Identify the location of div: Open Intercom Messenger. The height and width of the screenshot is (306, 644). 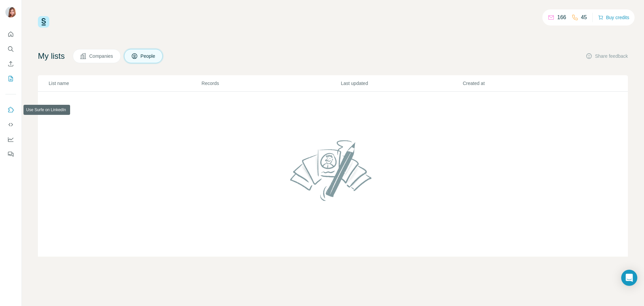
(629, 278).